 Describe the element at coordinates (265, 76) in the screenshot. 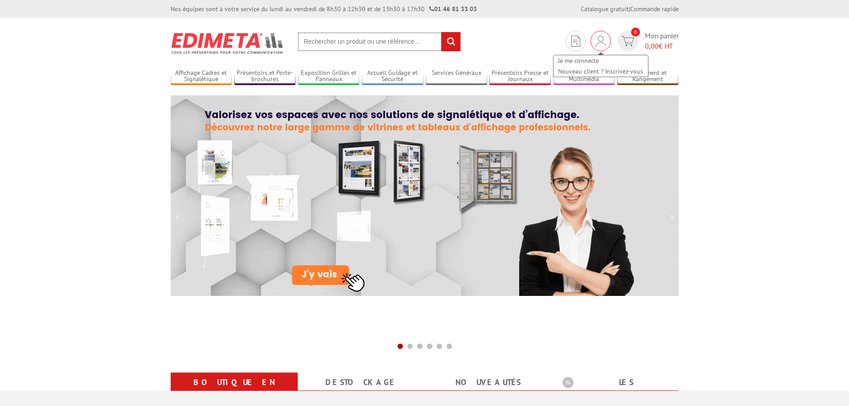

I see `a: Présentoirs et Porte-brochures` at that location.